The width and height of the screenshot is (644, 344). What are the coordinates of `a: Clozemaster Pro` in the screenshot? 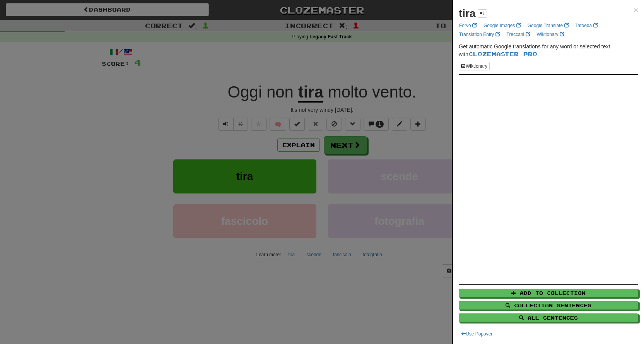 It's located at (503, 54).